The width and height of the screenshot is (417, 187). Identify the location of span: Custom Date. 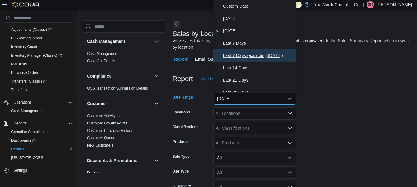
(258, 6).